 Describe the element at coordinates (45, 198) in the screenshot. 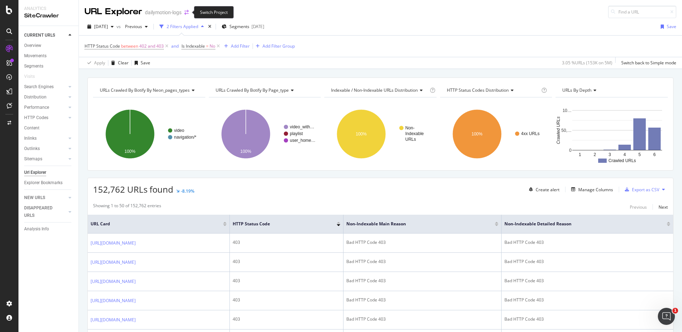

I see `a: NEW URLS` at that location.